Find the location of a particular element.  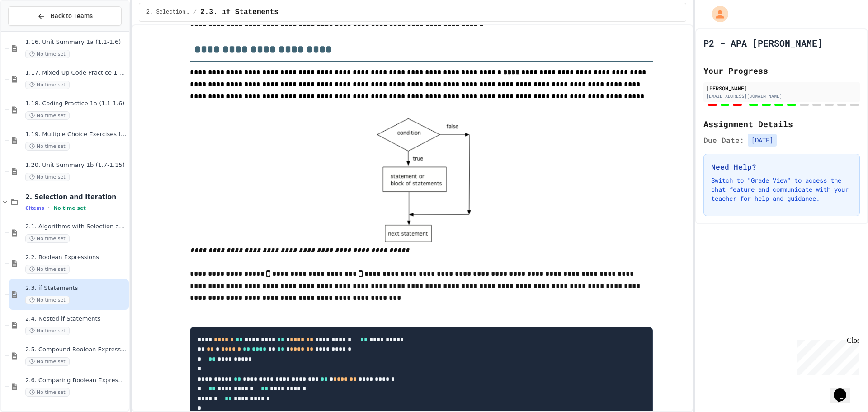

span: 1.20. Unit Summary 1b (1.7-1.15) is located at coordinates (76, 165).